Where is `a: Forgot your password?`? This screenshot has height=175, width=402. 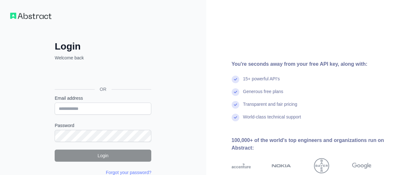 a: Forgot your password? is located at coordinates (128, 172).